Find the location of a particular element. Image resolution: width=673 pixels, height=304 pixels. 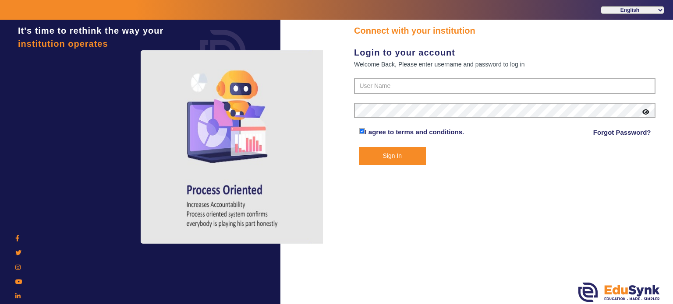

img: login.png is located at coordinates (223, 53).